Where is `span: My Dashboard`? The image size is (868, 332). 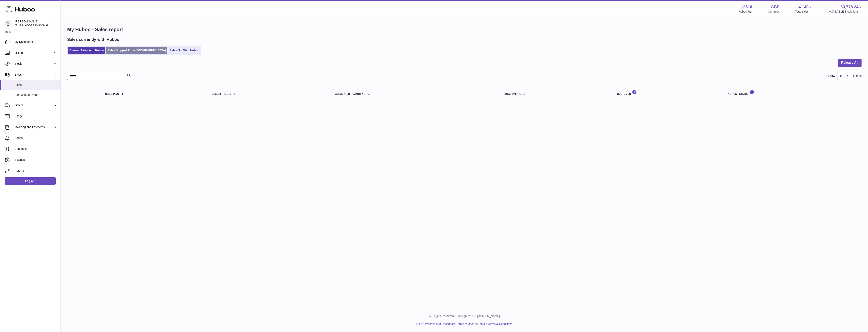
span: My Dashboard is located at coordinates (36, 42).